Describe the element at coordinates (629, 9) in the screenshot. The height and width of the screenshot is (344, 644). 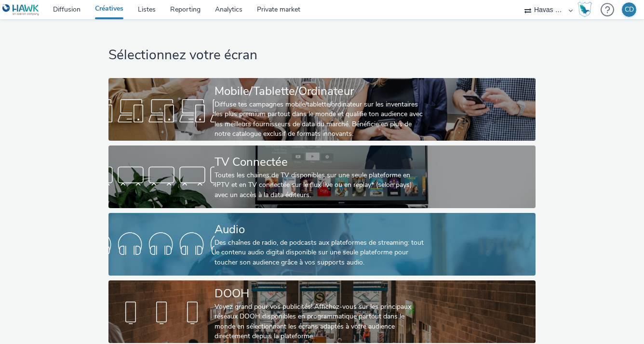
I see `div: CD` at that location.